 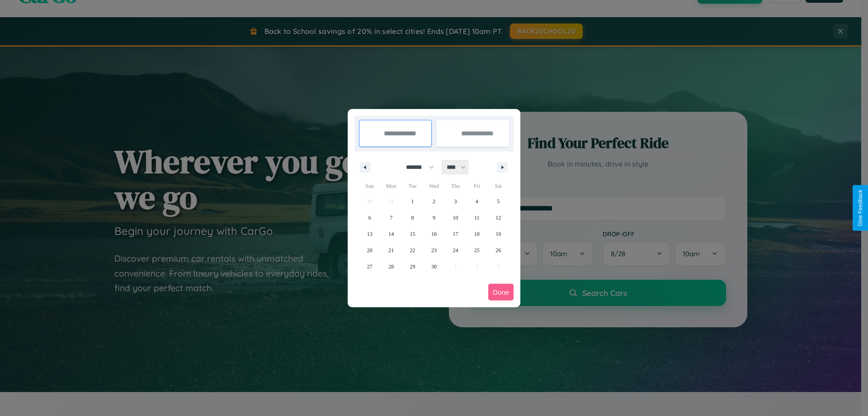 I want to click on button: 1, so click(x=412, y=201).